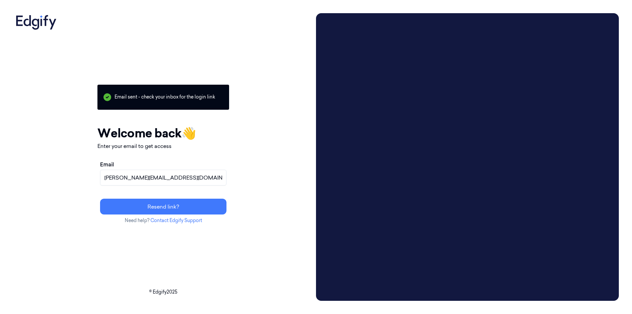 This screenshot has height=314, width=632. Describe the element at coordinates (163, 206) in the screenshot. I see `button: Resend link?` at that location.